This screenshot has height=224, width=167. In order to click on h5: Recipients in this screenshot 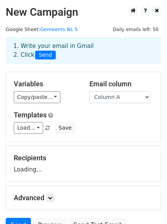, I will do `click(83, 158)`.